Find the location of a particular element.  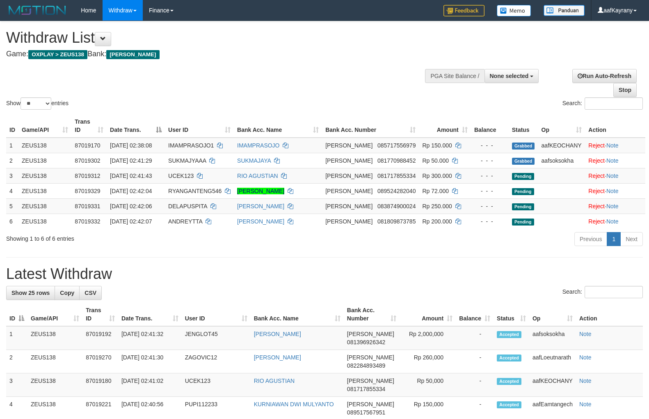

th: Trans ID: activate to sort column ascending is located at coordinates (89, 126).